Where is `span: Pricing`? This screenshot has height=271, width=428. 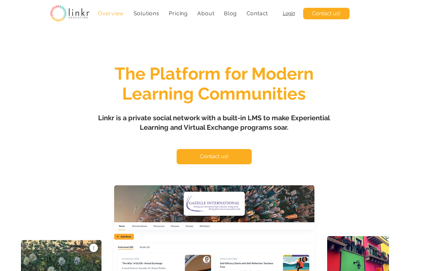 span: Pricing is located at coordinates (178, 13).